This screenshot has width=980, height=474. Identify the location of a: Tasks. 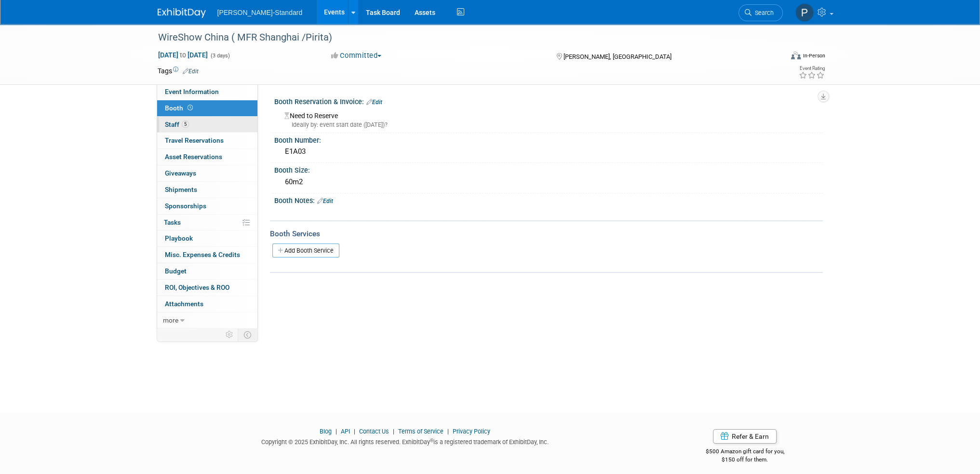
(208, 222).